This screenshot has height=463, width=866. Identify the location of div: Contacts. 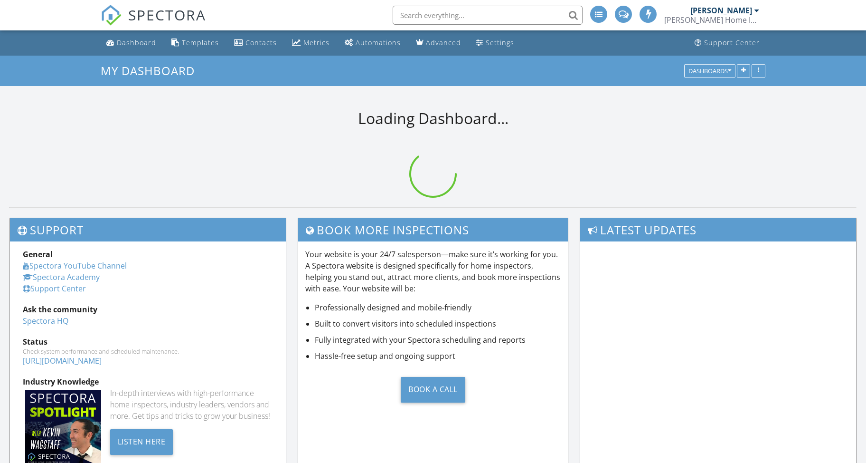
(261, 42).